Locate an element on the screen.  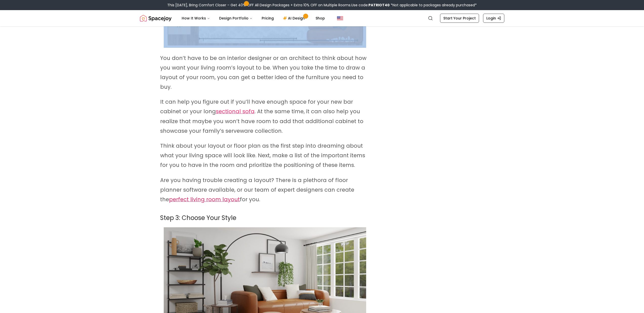
span: It can help you figure out if you’ll have enough space for your new bar cabinet or your long is located at coordinates (257, 106).